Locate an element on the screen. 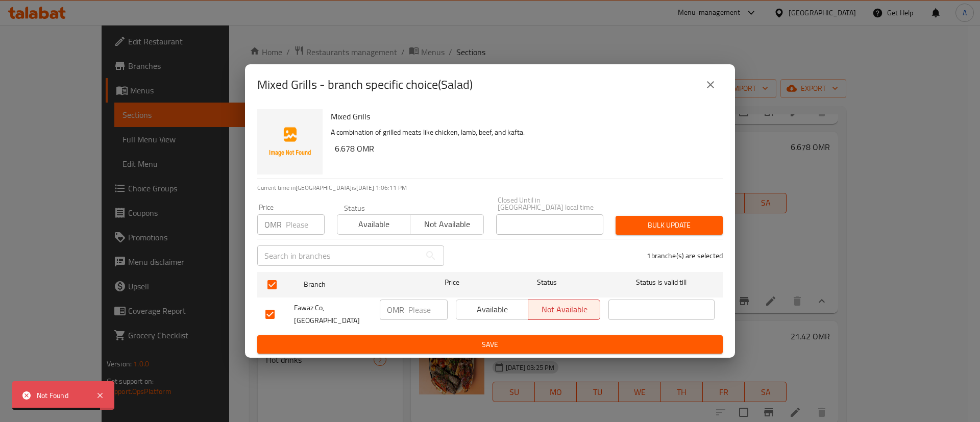 The height and width of the screenshot is (422, 980). button: Bulk update is located at coordinates (669, 225).